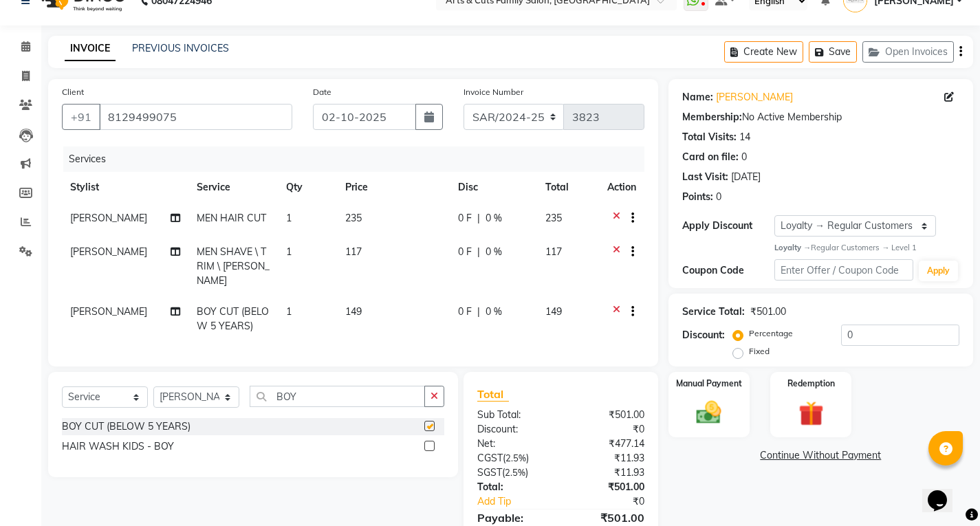 Image resolution: width=980 pixels, height=526 pixels. What do you see at coordinates (697, 197) in the screenshot?
I see `div: Points:` at bounding box center [697, 197].